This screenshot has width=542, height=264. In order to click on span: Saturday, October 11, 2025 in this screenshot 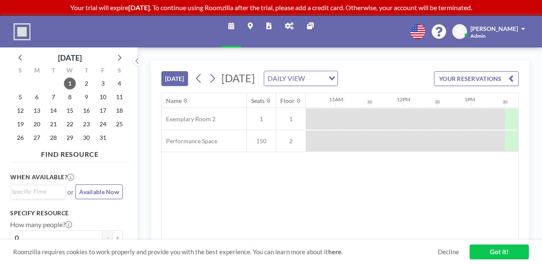, I will do `click(119, 97)`.